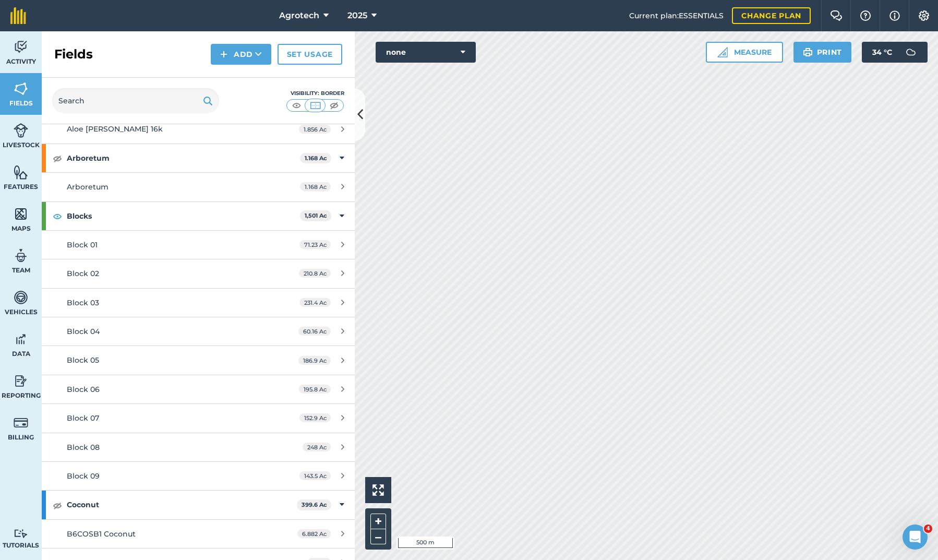 This screenshot has height=560, width=938. I want to click on span: 34 ° C, so click(883, 52).